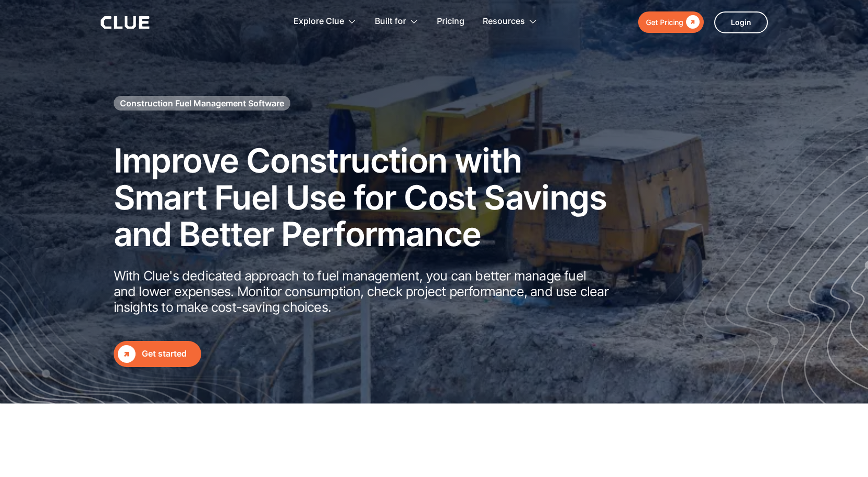 The height and width of the screenshot is (477, 868). I want to click on div: Get Pricing, so click(665, 22).